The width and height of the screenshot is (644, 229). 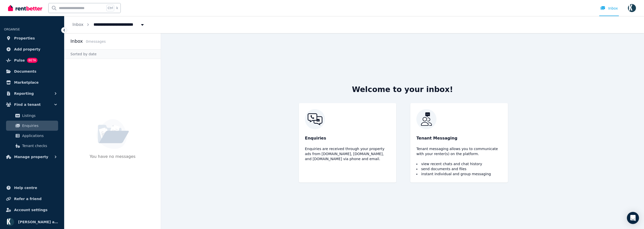 What do you see at coordinates (32, 210) in the screenshot?
I see `a: Account settings` at bounding box center [32, 210].